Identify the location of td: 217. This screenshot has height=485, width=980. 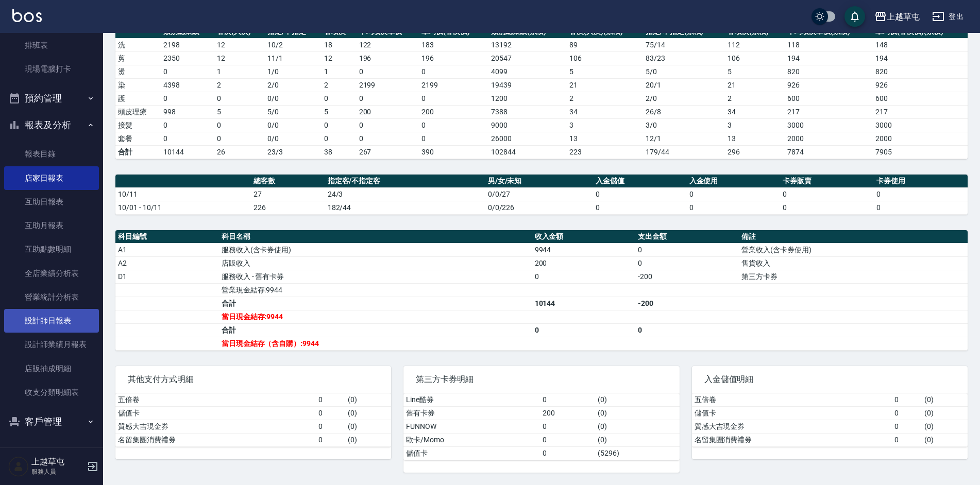
(828, 112).